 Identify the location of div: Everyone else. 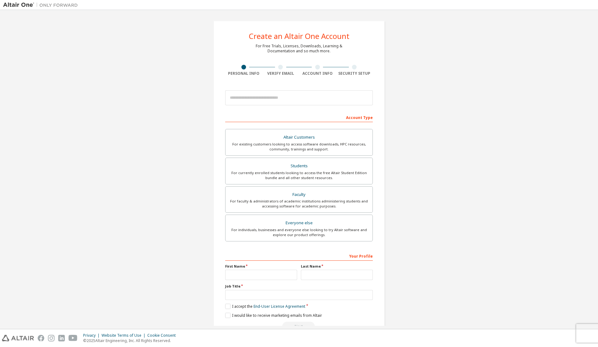
(299, 223).